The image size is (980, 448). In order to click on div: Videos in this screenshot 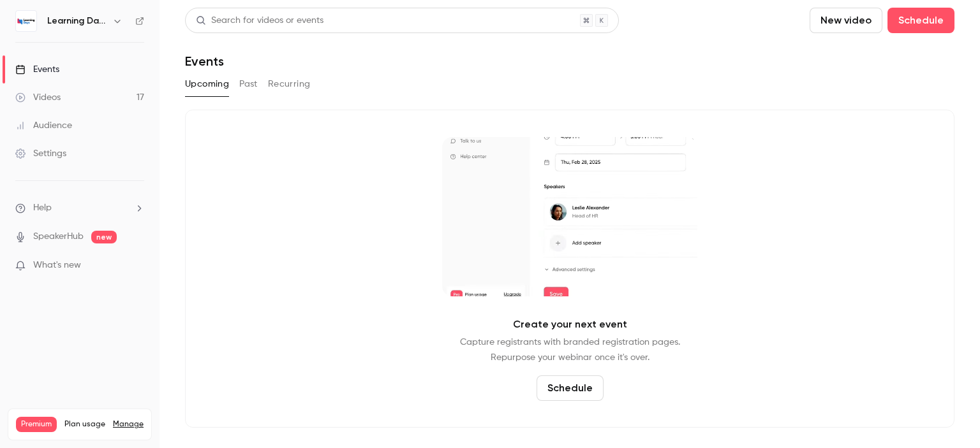, I will do `click(37, 97)`.